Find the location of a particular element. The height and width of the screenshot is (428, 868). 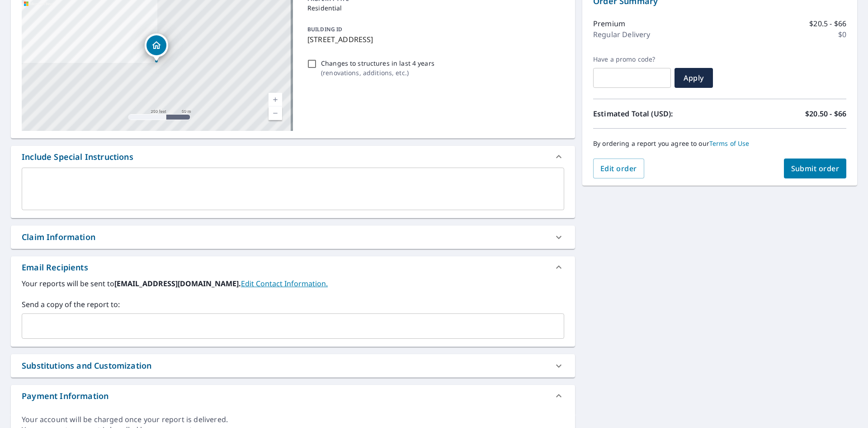

label: Have a promo code? is located at coordinates (632, 59).